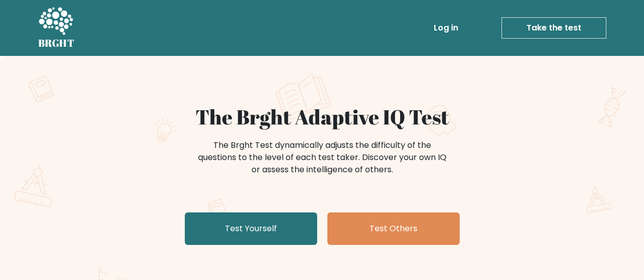  I want to click on a: Log in, so click(446, 28).